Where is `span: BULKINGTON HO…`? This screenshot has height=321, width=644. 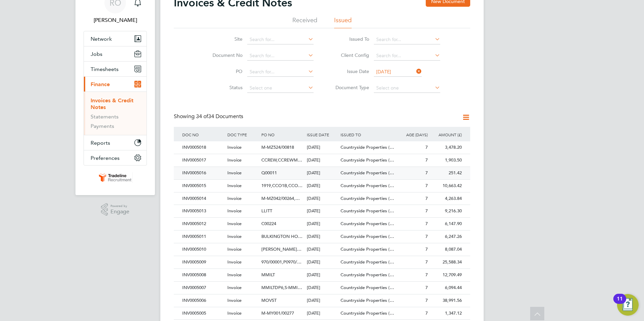 span: BULKINGTON HO… is located at coordinates (282, 236).